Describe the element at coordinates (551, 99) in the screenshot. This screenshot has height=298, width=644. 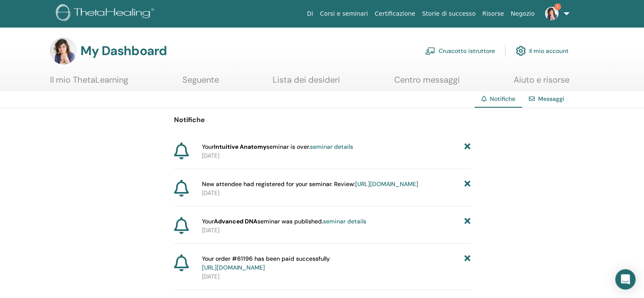
I see `a: Messaggi` at that location.